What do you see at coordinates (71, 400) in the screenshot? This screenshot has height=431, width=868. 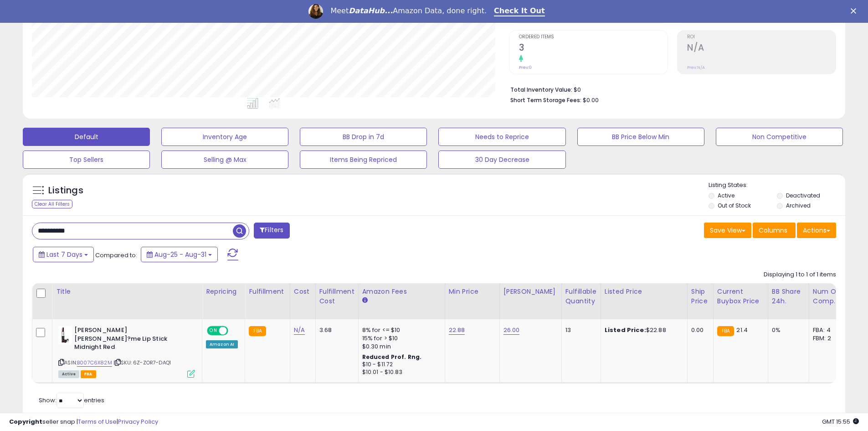 I see `span: Show: entries` at bounding box center [71, 400].